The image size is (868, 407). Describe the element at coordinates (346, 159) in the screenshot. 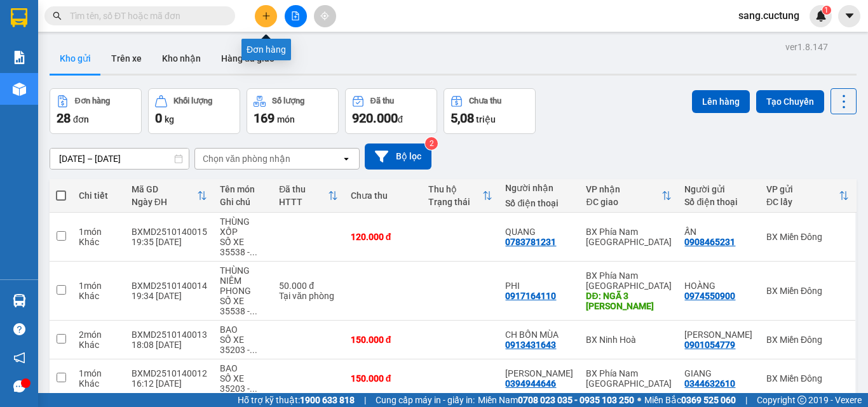

I see `svg: open` at that location.